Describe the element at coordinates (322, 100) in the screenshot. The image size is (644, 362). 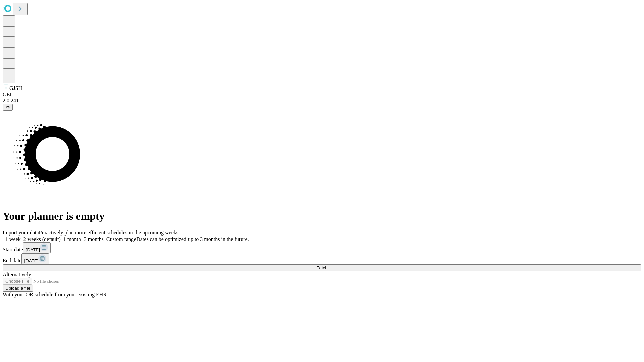
I see `div: 2.0.241` at that location.